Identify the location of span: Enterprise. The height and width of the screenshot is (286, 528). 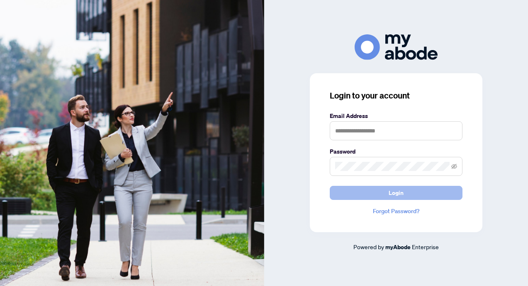
(425, 247).